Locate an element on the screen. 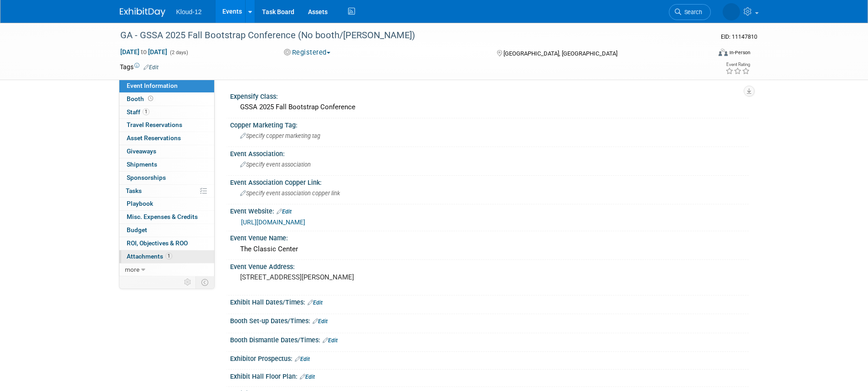  a: Sponsorships is located at coordinates (167, 178).